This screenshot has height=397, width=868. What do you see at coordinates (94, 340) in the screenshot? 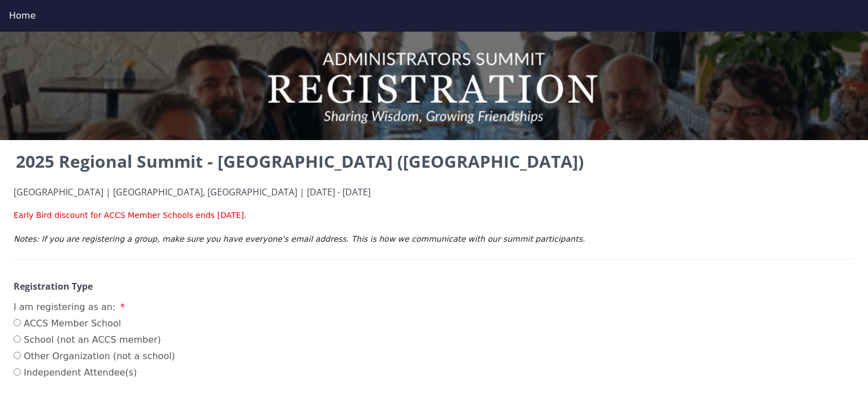
I see `label: School (not an ACCS member)` at bounding box center [94, 340].